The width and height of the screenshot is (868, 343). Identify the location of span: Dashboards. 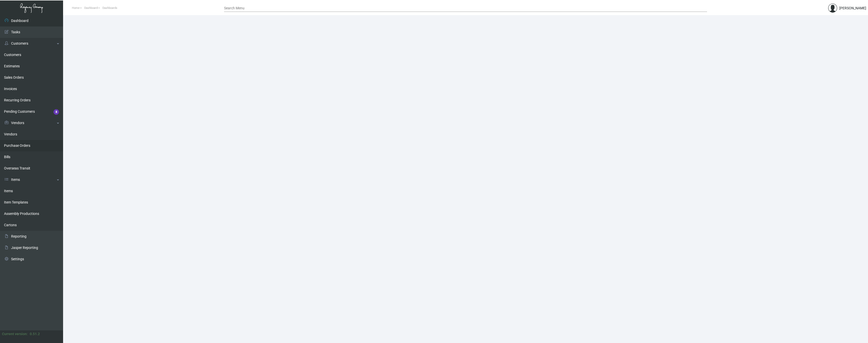
(110, 8).